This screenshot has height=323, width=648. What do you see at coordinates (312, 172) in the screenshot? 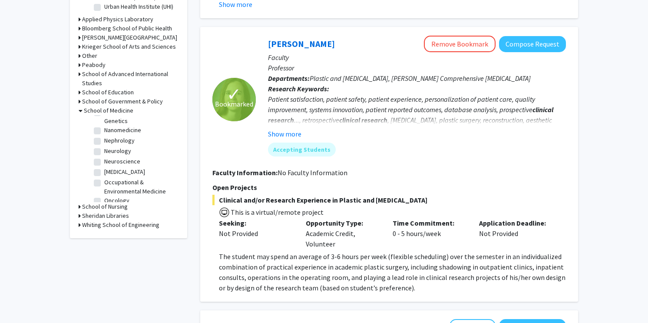
I see `span: No Faculty Information` at bounding box center [312, 172].